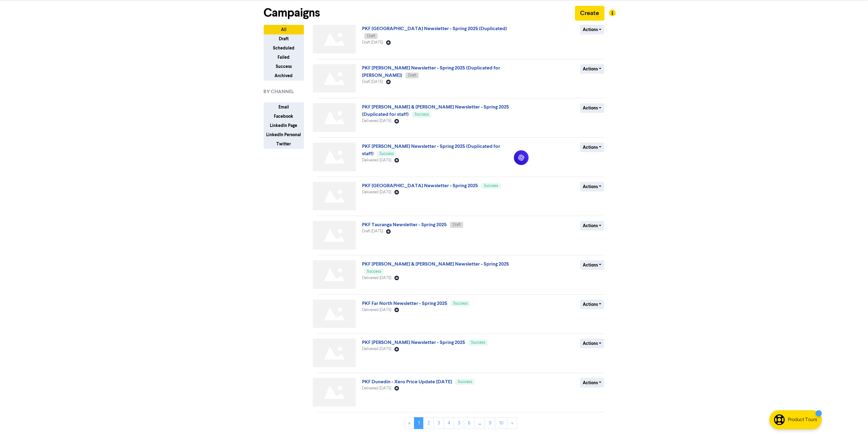  I want to click on h1: Campaigns, so click(292, 13).